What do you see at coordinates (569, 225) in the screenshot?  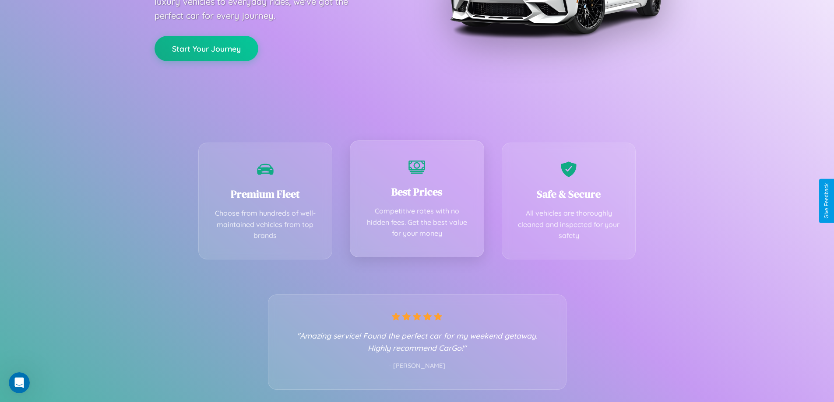 I see `p: All vehicles are thoroughly cleaned and inspected for your safety` at bounding box center [569, 225].